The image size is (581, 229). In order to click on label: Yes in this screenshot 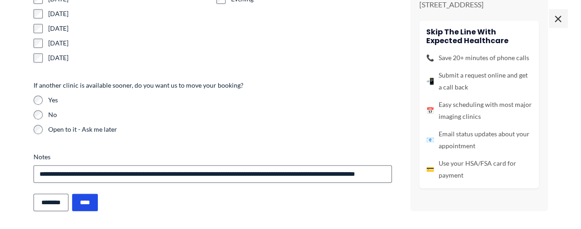, I will do `click(220, 100)`.